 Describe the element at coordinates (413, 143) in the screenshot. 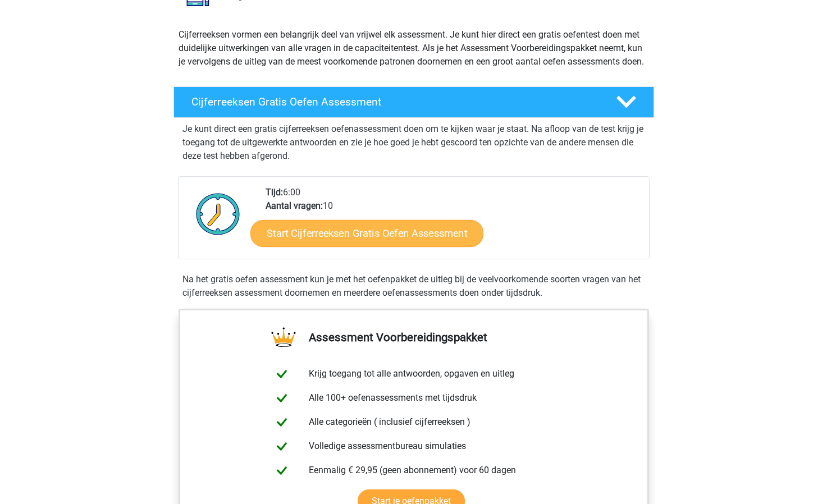

I see `p: Je kunt direct een gratis cijferreeksen oefenassessment doen om te kijken waar je staat. Na afloo...` at that location.